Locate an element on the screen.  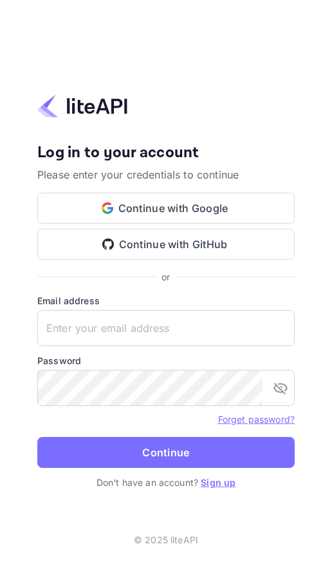
label: Password is located at coordinates (166, 360).